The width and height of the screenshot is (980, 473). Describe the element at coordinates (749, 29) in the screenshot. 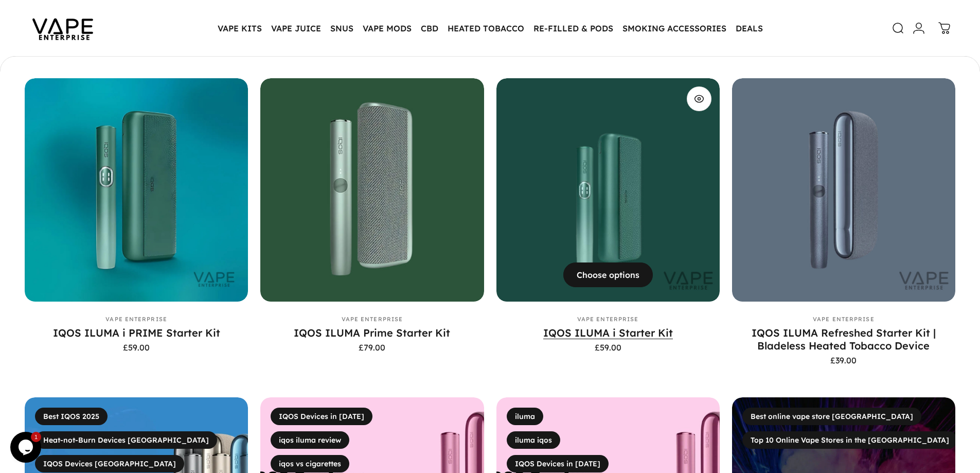

I see `a: DEALS` at that location.